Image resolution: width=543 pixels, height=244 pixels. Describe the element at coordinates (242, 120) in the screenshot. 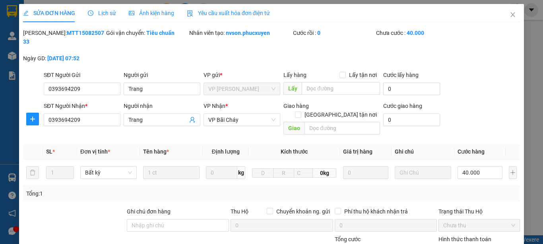

I see `span: VP Bãi Cháy` at that location.